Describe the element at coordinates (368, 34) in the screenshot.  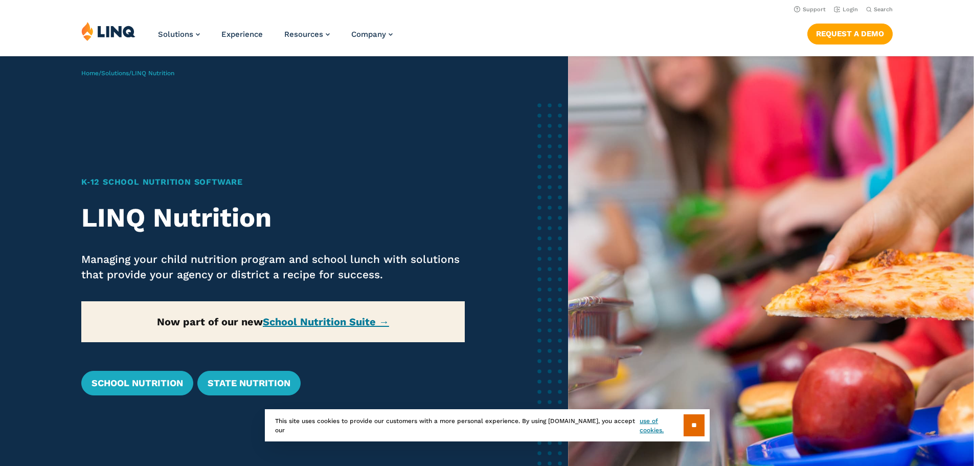
I see `span: Company` at that location.